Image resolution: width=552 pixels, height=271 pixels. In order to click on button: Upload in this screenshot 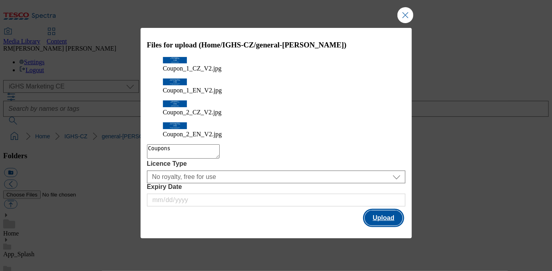, I will do `click(383, 218)`.